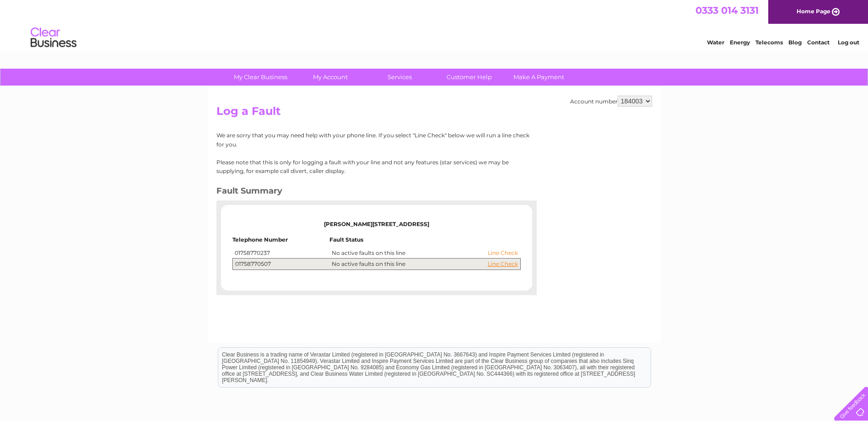  Describe the element at coordinates (281, 253) in the screenshot. I see `td: 01758770237` at that location.